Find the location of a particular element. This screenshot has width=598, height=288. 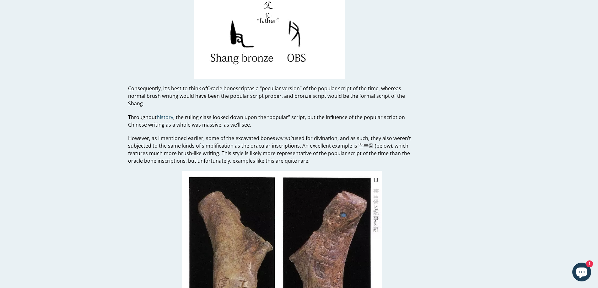

inbox-online-store-chat: Shopify online store chat is located at coordinates (581, 273).